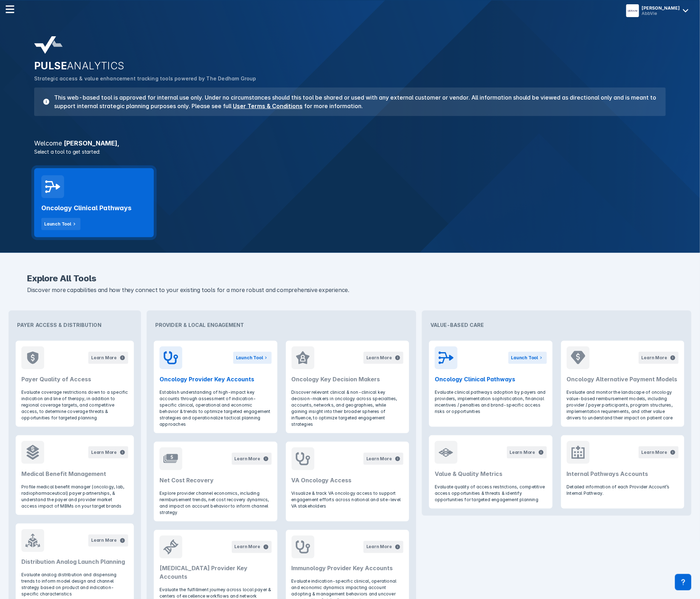 This screenshot has width=700, height=599. What do you see at coordinates (75, 585) in the screenshot?
I see `p: Evaluate analog distribution and dispensing trends to inform model design and channel strategy ba...` at bounding box center [75, 585].